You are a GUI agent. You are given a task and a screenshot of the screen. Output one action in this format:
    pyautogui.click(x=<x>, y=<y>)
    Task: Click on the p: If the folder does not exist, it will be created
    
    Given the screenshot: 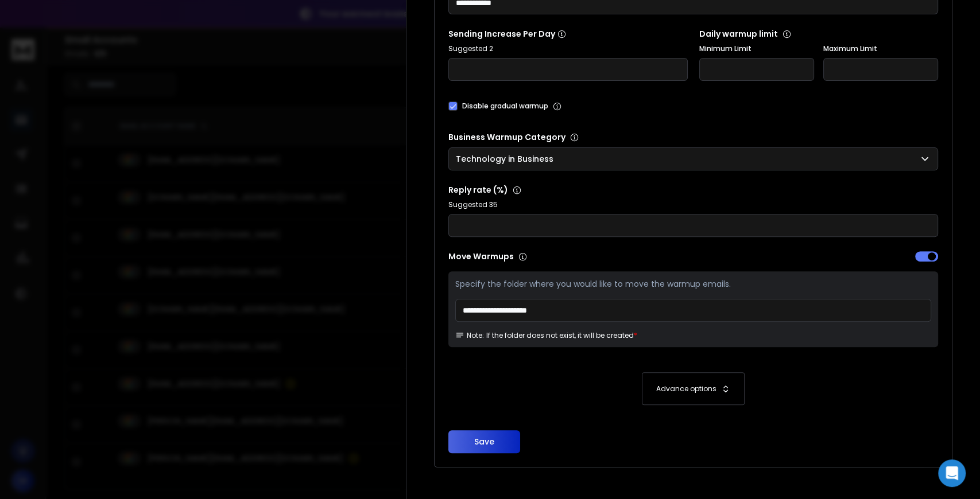 What is the action you would take?
    pyautogui.click(x=560, y=336)
    